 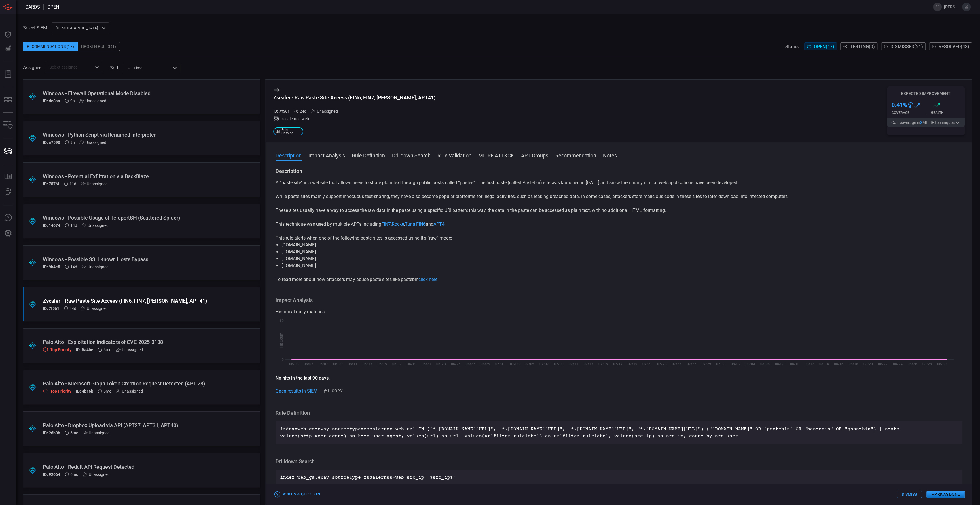 I want to click on div: zscalernss-web, so click(x=354, y=118).